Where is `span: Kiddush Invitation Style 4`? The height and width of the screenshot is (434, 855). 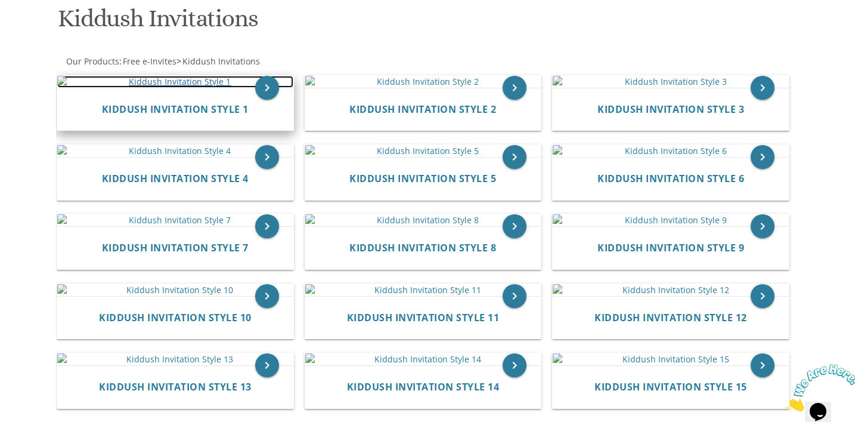 span: Kiddush Invitation Style 4 is located at coordinates (175, 178).